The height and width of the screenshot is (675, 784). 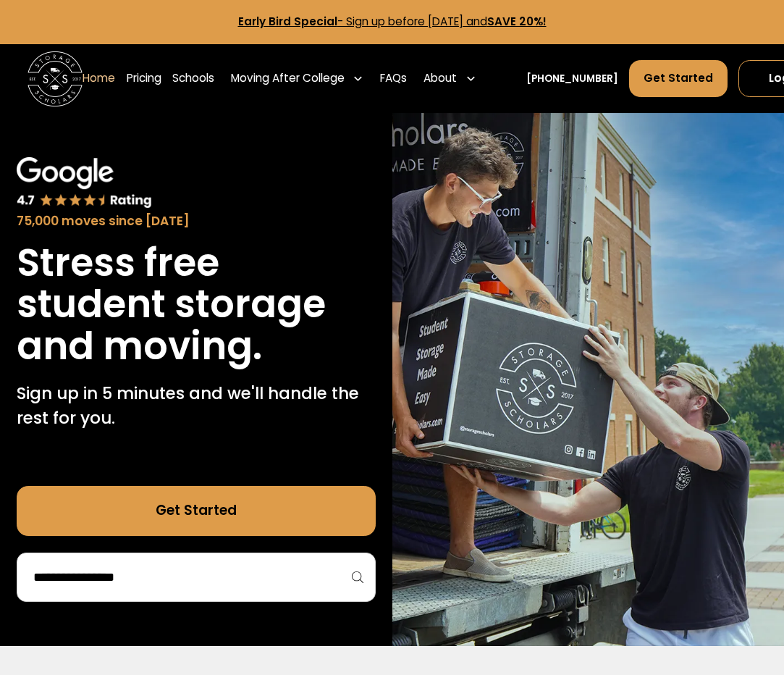 What do you see at coordinates (55, 79) in the screenshot?
I see `img: Storage Scholars main logo` at bounding box center [55, 79].